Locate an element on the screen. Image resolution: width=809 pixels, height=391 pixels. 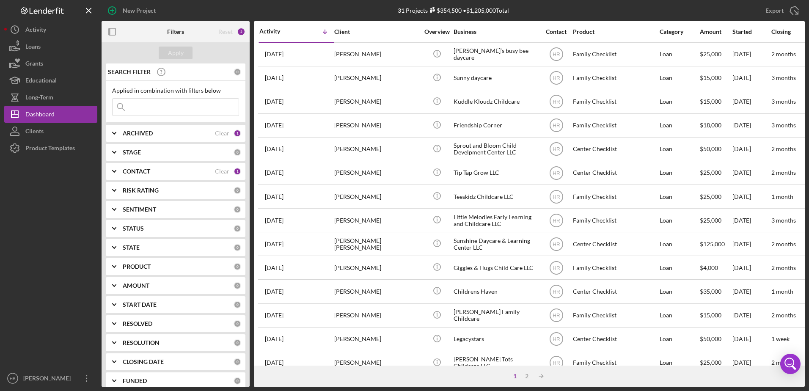
a: Long-Term is located at coordinates (51, 97).